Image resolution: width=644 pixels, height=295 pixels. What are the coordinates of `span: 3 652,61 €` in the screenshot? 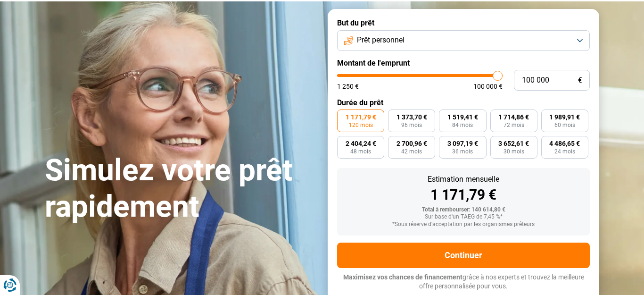 It's located at (514, 144).